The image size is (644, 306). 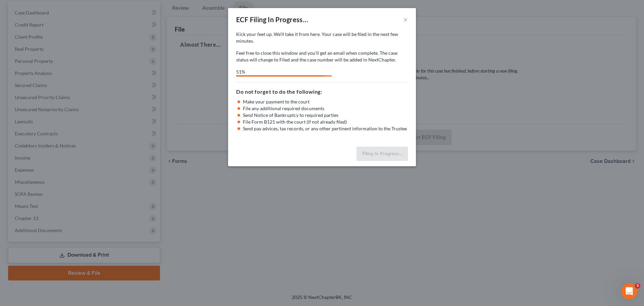 I want to click on div: ECF Filing In Progress..., so click(x=272, y=20).